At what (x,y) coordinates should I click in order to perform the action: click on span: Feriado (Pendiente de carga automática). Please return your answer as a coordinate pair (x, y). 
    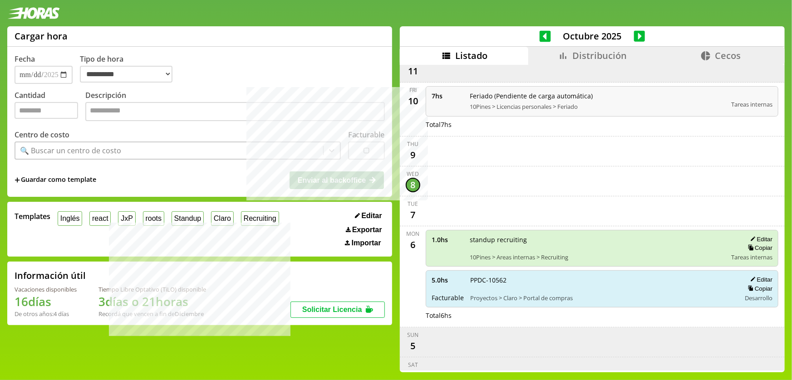
    Looking at the image, I should click on (597, 96).